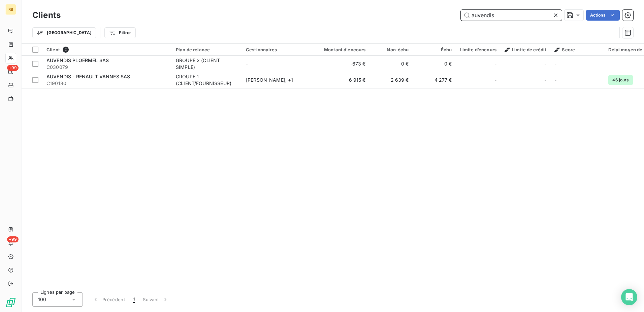 The width and height of the screenshot is (644, 312). Describe the element at coordinates (53, 50) in the screenshot. I see `span: Client` at that location.